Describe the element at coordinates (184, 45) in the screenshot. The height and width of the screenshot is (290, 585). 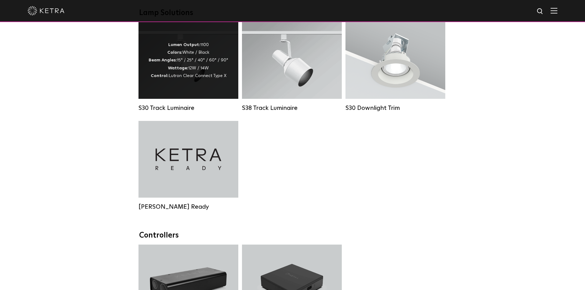
I see `strong: Lumen Output:` at that location.